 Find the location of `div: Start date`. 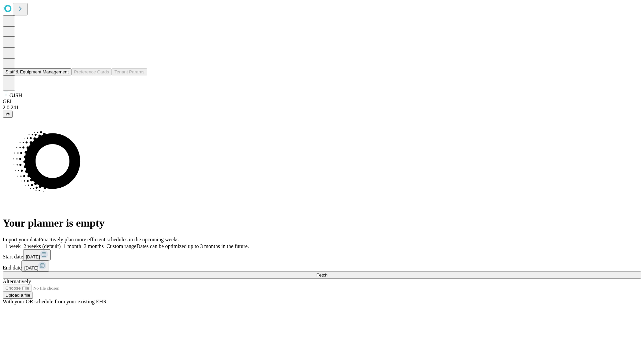

div: Start date is located at coordinates (322, 255).